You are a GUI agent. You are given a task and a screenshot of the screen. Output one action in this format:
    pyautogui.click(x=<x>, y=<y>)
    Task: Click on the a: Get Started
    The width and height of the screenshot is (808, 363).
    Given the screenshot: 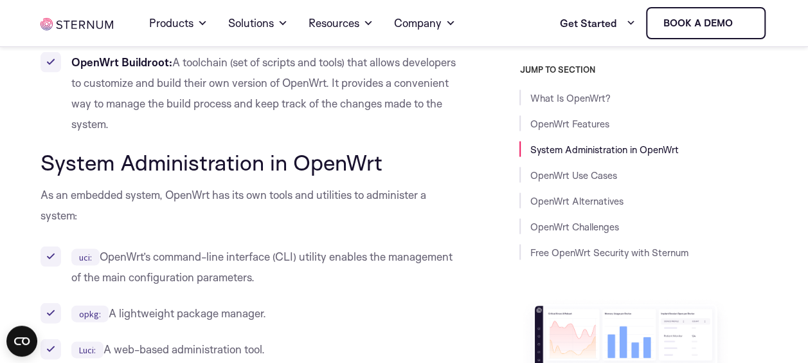 What is the action you would take?
    pyautogui.click(x=598, y=23)
    